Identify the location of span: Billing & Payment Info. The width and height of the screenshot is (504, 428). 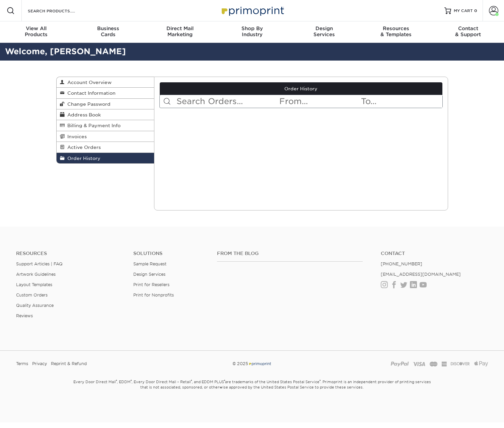
(93, 126).